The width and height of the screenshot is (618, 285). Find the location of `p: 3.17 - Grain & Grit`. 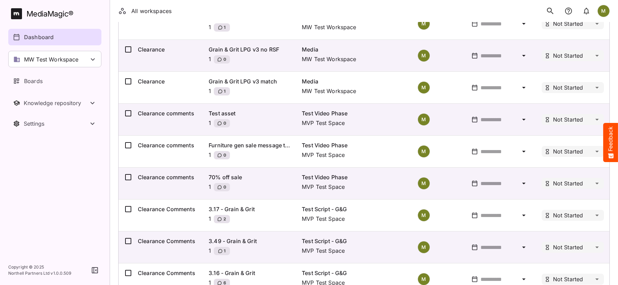

p: 3.17 - Grain & Grit is located at coordinates (250, 209).